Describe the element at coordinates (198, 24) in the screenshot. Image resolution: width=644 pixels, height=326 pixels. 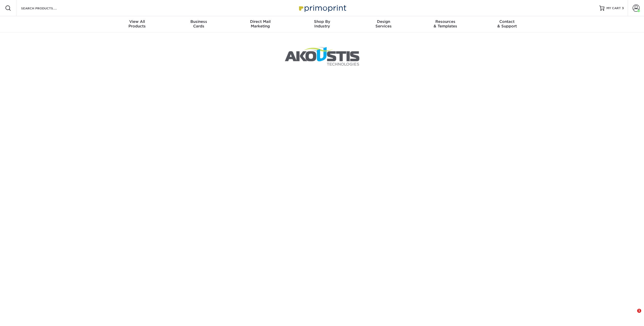
I see `div: Cards` at that location.